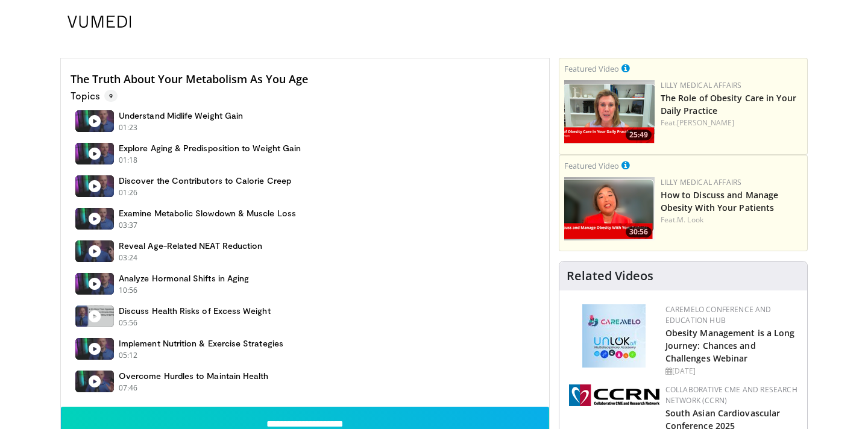 This screenshot has height=429, width=868. What do you see at coordinates (184, 279) in the screenshot?
I see `h4: Analyze Hormonal Shifts in Aging` at bounding box center [184, 279].